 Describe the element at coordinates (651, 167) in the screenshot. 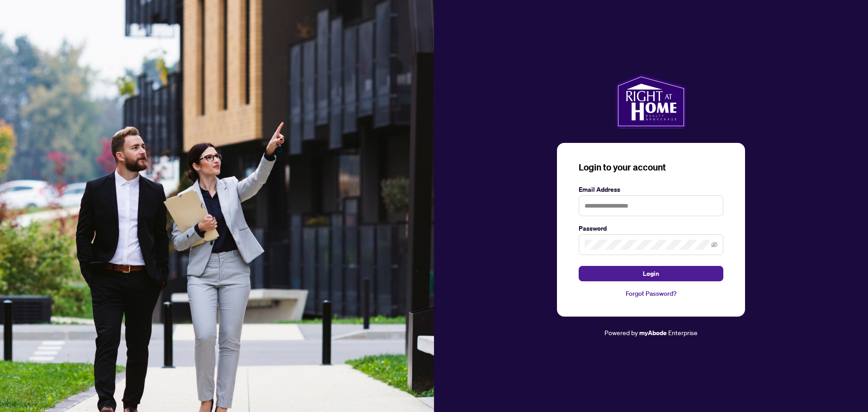

I see `h3: Login to your account` at that location.